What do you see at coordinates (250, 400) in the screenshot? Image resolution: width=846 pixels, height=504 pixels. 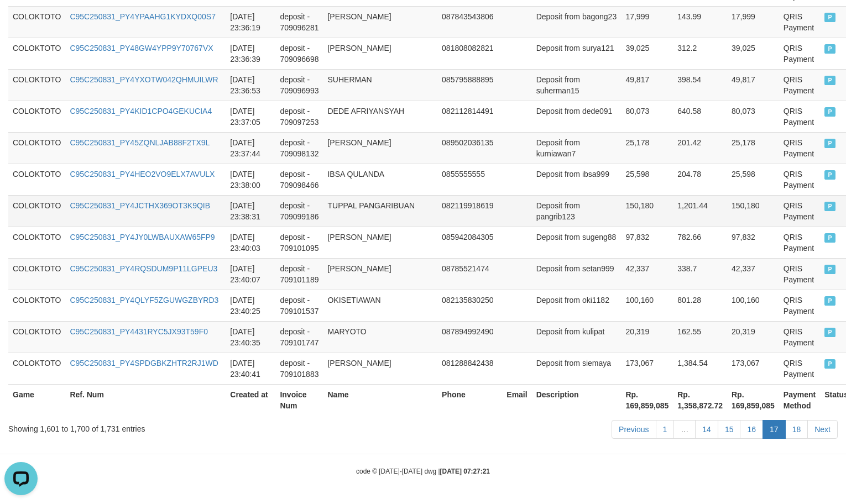 I see `th: Created at` at bounding box center [250, 400].